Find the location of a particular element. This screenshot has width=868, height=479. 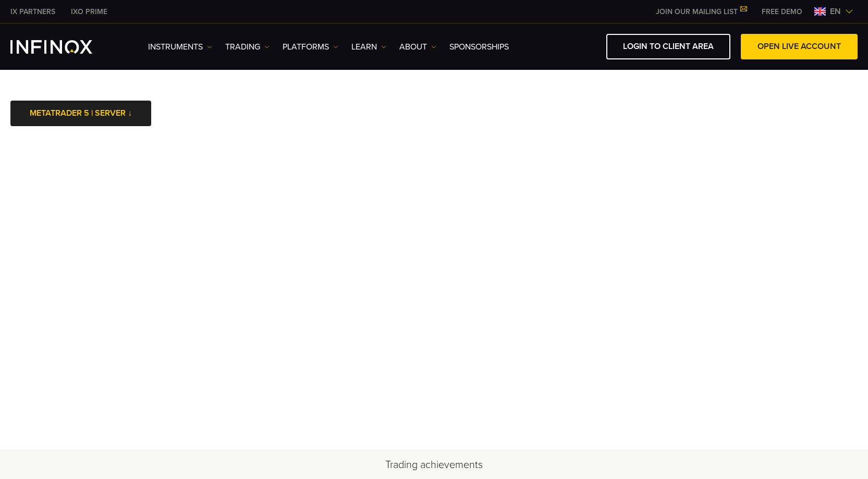

a: INFINOX MENU is located at coordinates (782, 12).